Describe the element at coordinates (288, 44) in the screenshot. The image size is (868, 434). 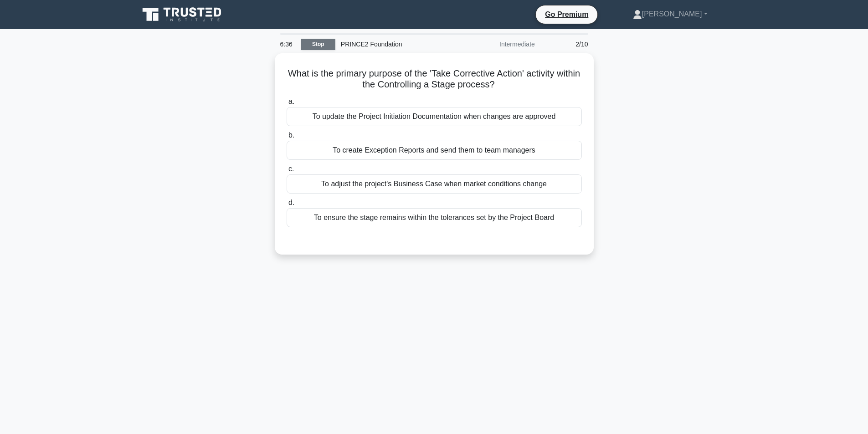
I see `div: 6:36` at that location.